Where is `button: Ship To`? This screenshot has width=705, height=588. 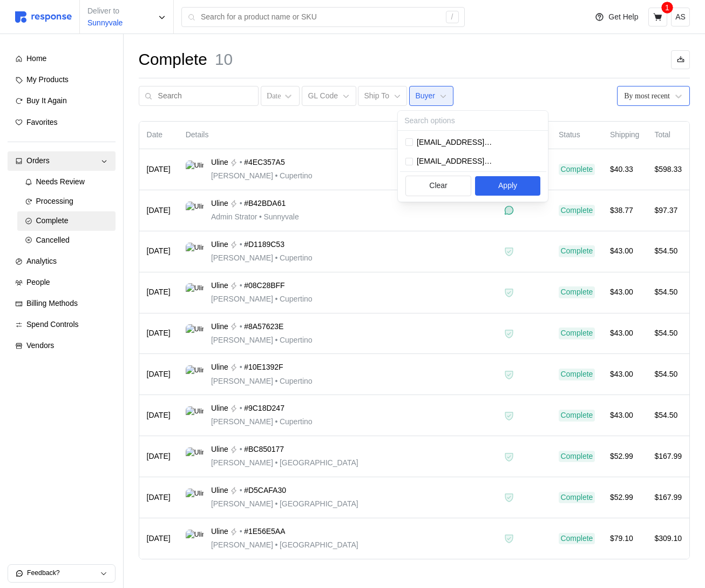
button: Ship To is located at coordinates (382, 96).